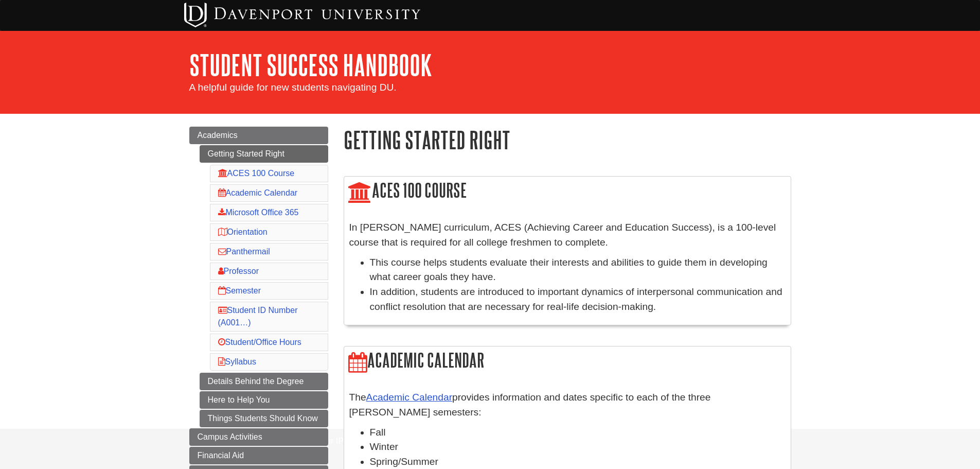 This screenshot has height=469, width=980. I want to click on a: Student Success Handbook, so click(311, 65).